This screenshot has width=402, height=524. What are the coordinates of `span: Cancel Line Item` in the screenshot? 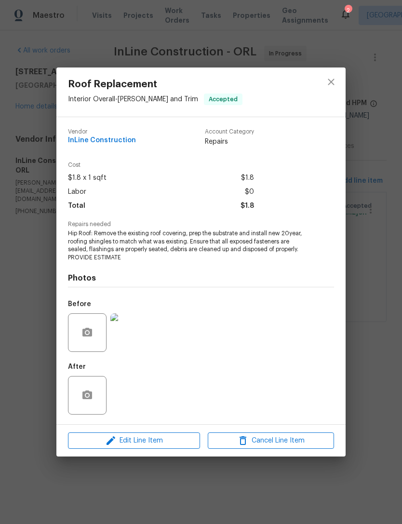 It's located at (271, 440).